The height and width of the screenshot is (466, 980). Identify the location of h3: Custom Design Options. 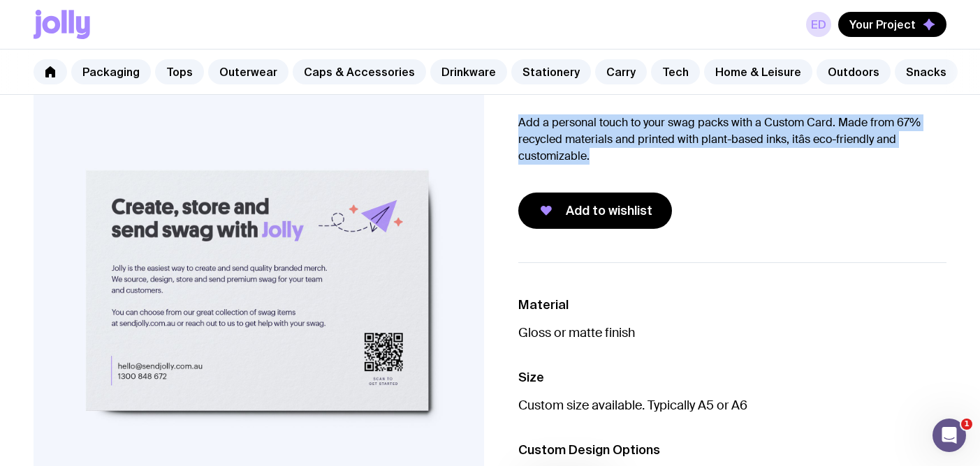
(733, 450).